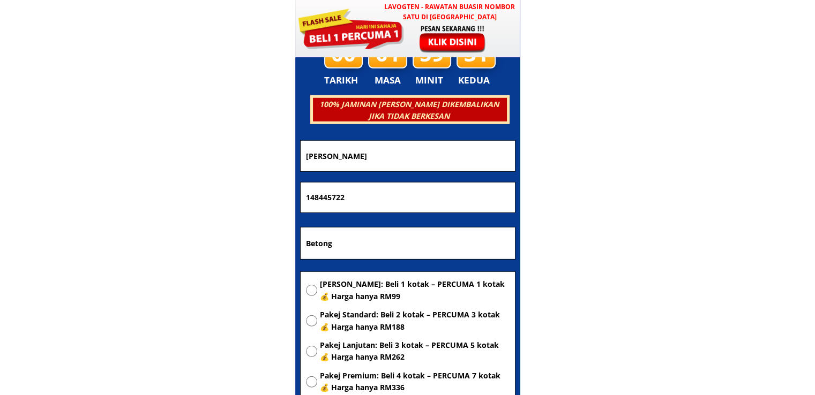 The image size is (815, 395). Describe the element at coordinates (408, 156) in the screenshot. I see `input: Nama penuh` at that location.